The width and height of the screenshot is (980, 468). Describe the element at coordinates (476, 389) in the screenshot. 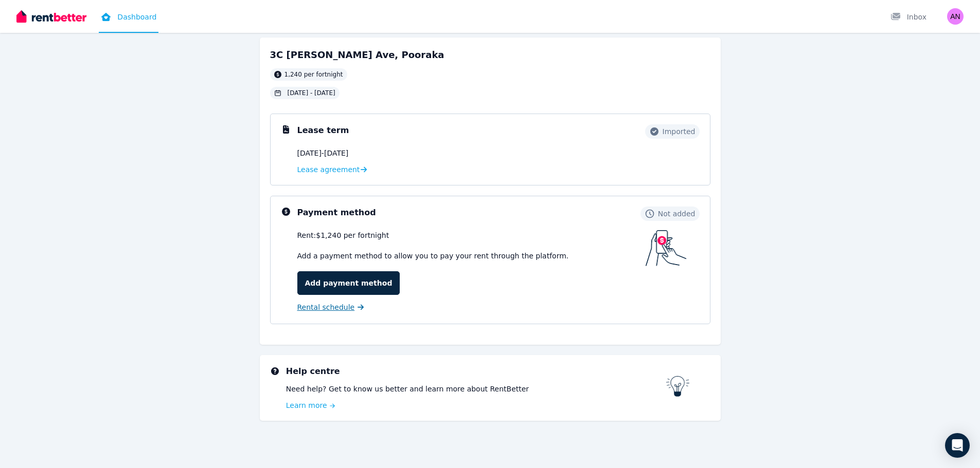

I see `p: Need help? Get to know us better and learn more about RentBetter` at that location.